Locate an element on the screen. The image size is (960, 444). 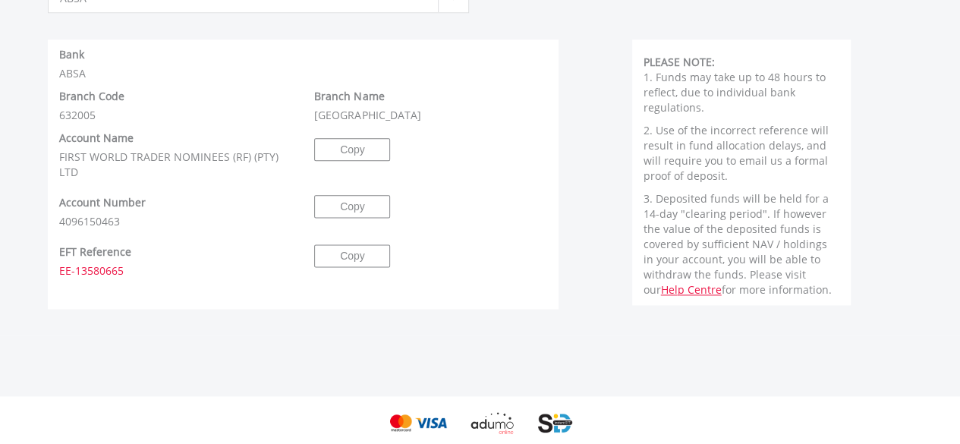
img: SID Logo is located at coordinates (555, 423).